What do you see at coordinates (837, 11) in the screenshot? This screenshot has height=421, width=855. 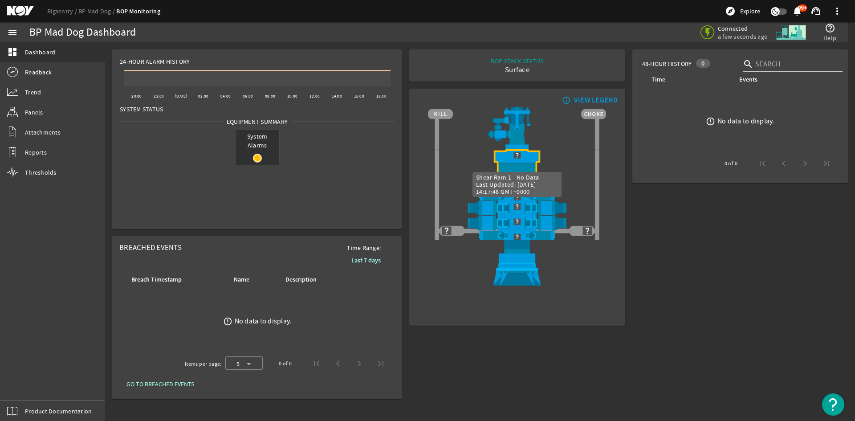 I see `button: more_vert` at bounding box center [837, 11].